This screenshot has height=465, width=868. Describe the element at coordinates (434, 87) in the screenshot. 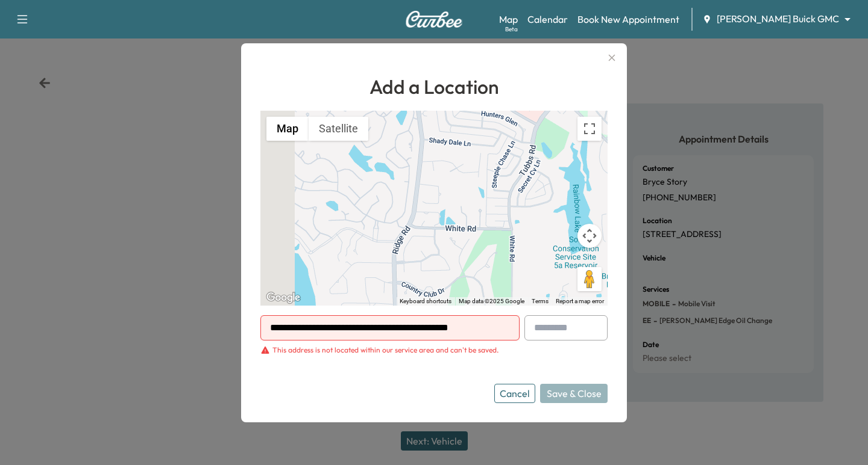

I see `h1: Add a Location` at that location.